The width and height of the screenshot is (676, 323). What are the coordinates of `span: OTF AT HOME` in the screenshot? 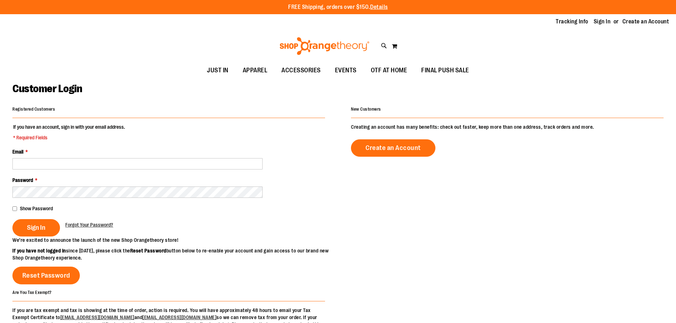 It's located at (389, 70).